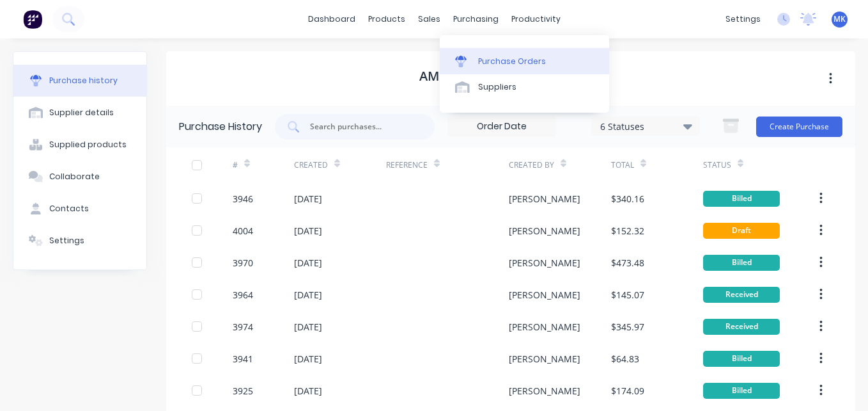  I want to click on div: 3941, so click(243, 358).